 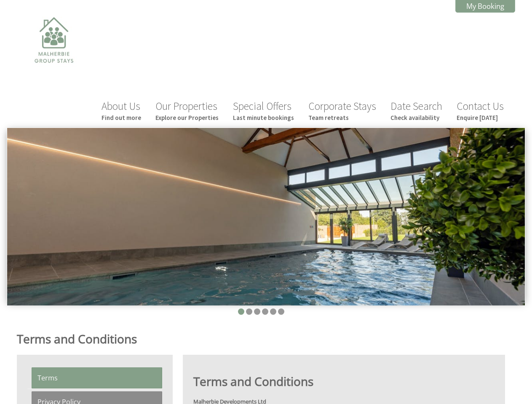 What do you see at coordinates (263, 118) in the screenshot?
I see `small: Last minute bookings` at bounding box center [263, 118].